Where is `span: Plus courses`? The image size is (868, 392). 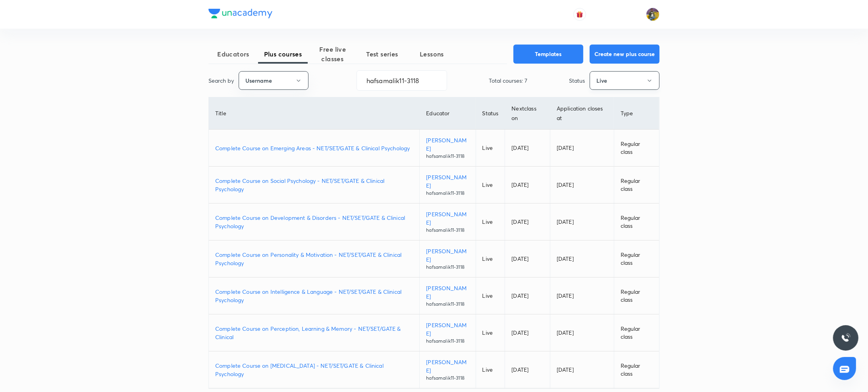
span: Plus courses is located at coordinates (282, 54).